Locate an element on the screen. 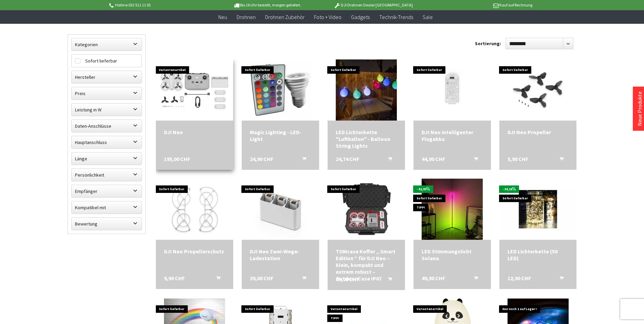 The width and height of the screenshot is (644, 324). label: Leistung in W is located at coordinates (107, 110).